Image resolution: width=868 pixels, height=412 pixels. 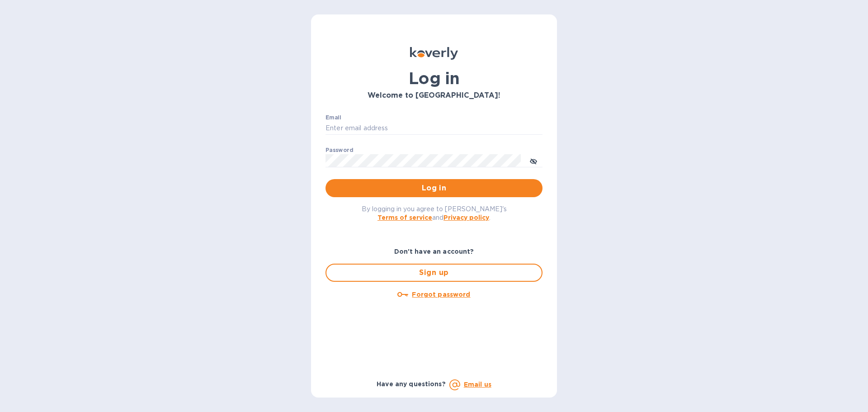 What do you see at coordinates (434, 273) in the screenshot?
I see `span: Sign up` at bounding box center [434, 273].